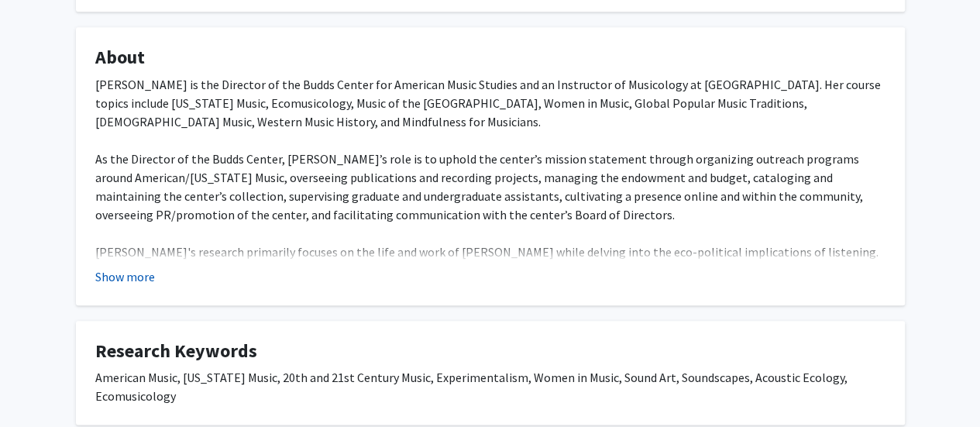 The height and width of the screenshot is (427, 980). I want to click on h4: Research Keywords, so click(490, 351).